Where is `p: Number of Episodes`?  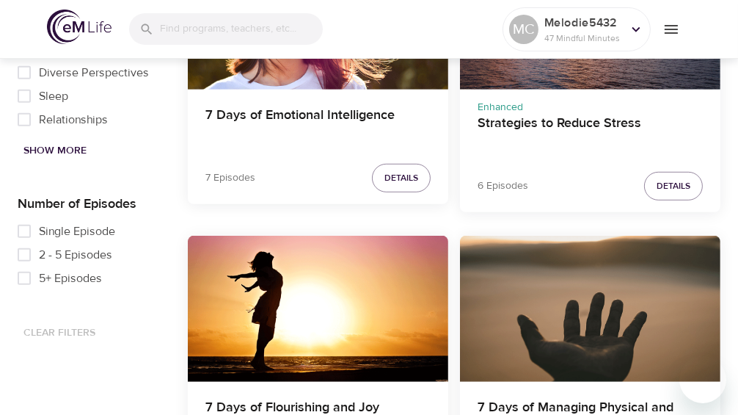
p: Number of Episodes is located at coordinates (91, 203).